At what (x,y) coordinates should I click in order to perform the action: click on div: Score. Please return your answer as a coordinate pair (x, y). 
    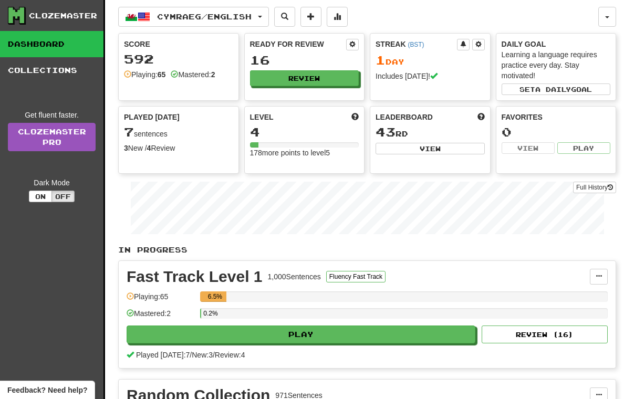
    Looking at the image, I should click on (179, 44).